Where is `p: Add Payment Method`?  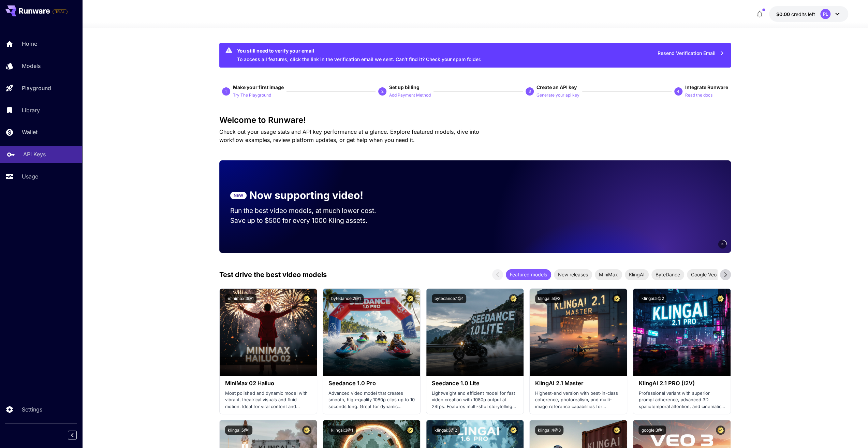
p: Add Payment Method is located at coordinates (410, 95).